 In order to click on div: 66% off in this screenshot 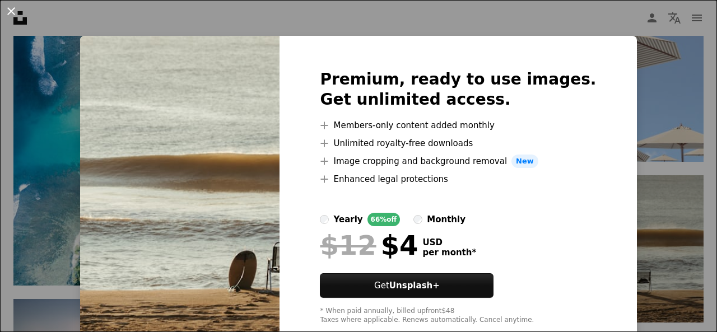, I will do `click(384, 220)`.